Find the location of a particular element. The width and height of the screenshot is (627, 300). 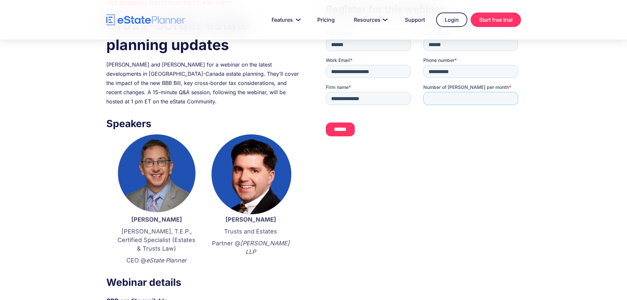

p: Partner @ is located at coordinates (251, 247).